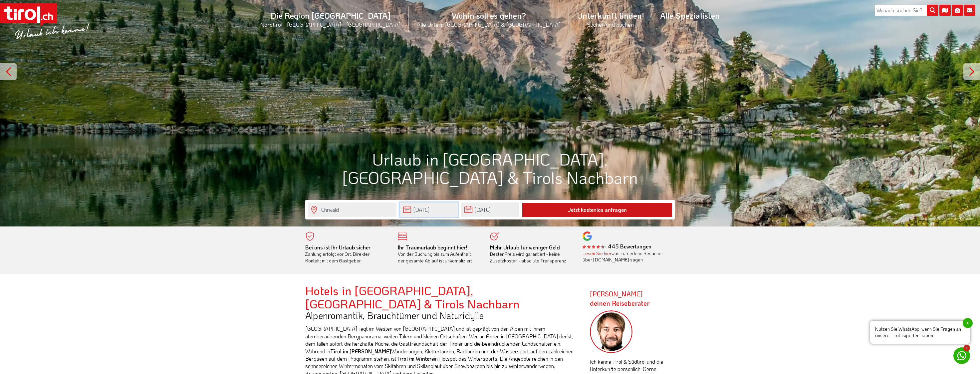  I want to click on span: 1, so click(966, 348).